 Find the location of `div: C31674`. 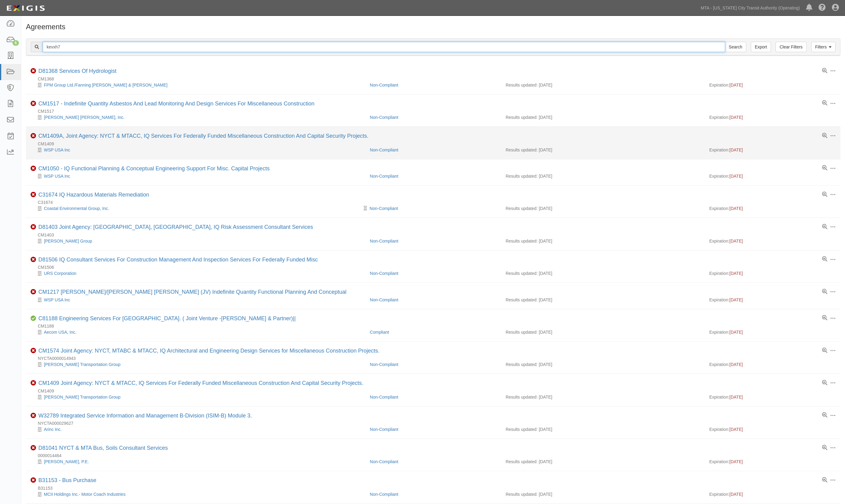

div: C31674 is located at coordinates (436, 202).